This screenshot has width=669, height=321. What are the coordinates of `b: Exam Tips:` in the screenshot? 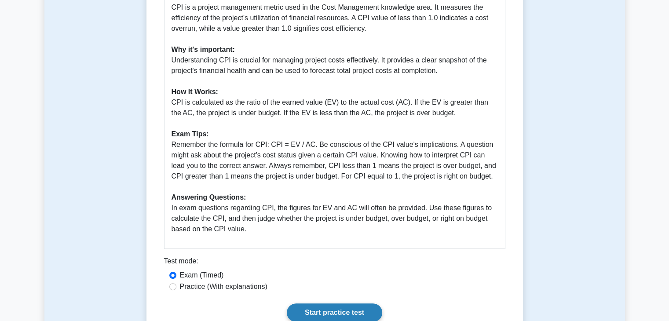 It's located at (190, 134).